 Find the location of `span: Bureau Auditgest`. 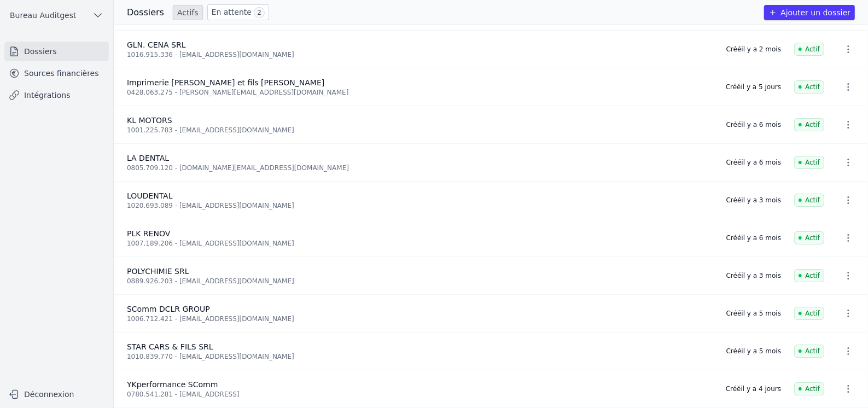

span: Bureau Auditgest is located at coordinates (43, 15).